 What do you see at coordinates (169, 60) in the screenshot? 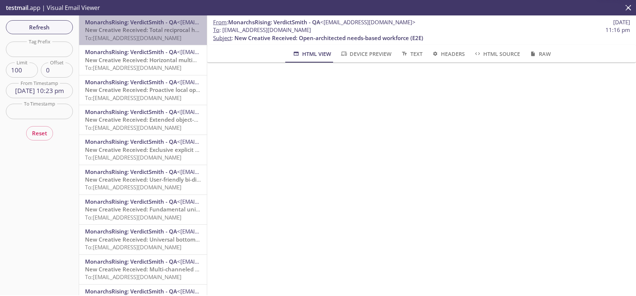
I see `span: New Creative Received: Horizontal multimedia encryption (E2E)` at bounding box center [169, 60].